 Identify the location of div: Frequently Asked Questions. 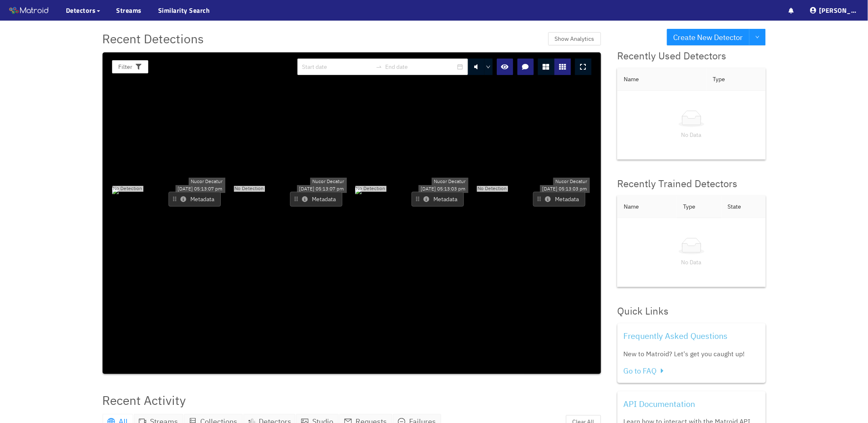
(691, 335).